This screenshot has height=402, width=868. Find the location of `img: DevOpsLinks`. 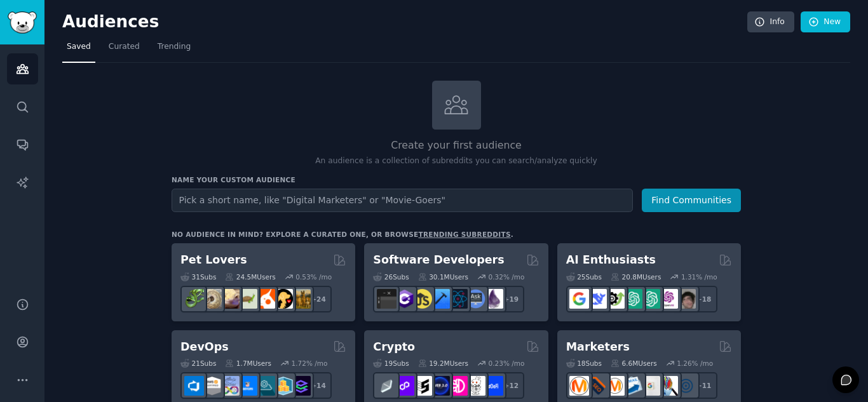

img: DevOpsLinks is located at coordinates (247, 386).